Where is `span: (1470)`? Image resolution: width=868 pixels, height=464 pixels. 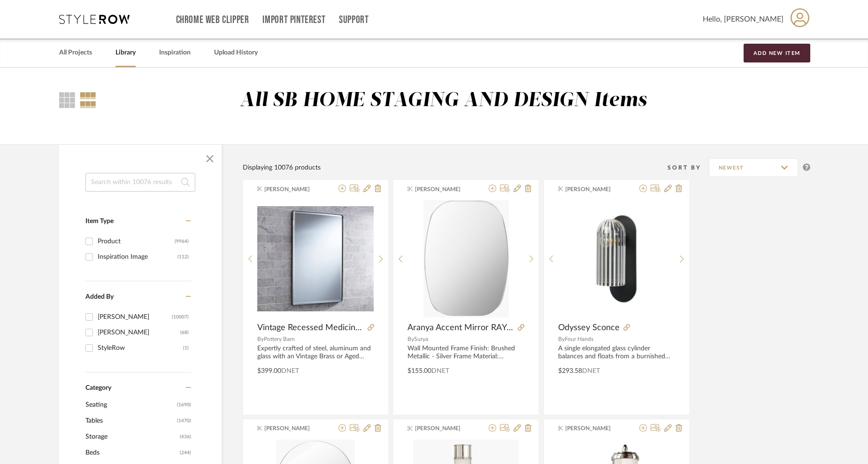
span: (1470) is located at coordinates (184, 421).